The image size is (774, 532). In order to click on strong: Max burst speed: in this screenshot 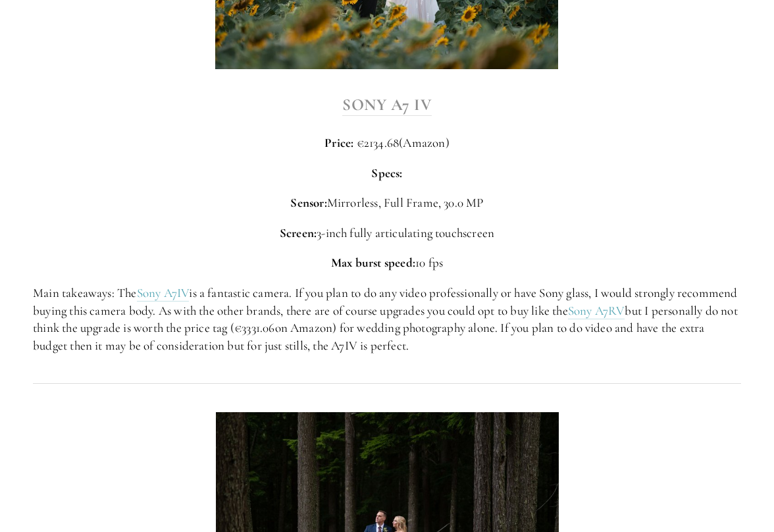, I will do `click(374, 262)`.